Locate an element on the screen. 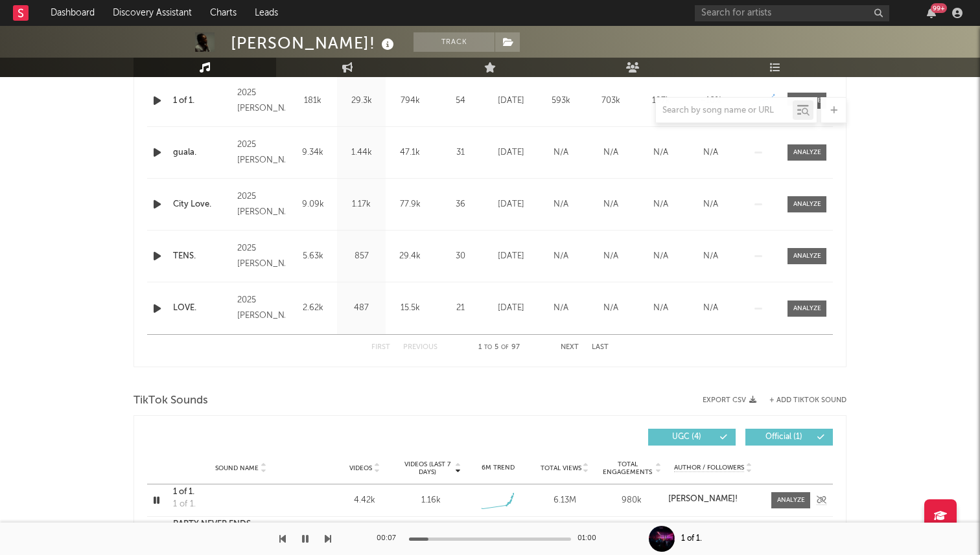  div: 197k is located at coordinates (660, 101).